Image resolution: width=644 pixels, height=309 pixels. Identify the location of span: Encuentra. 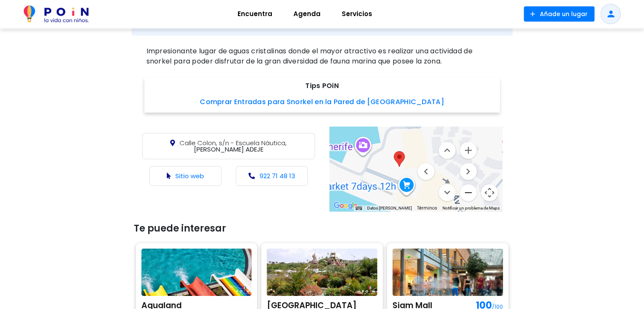
(255, 14).